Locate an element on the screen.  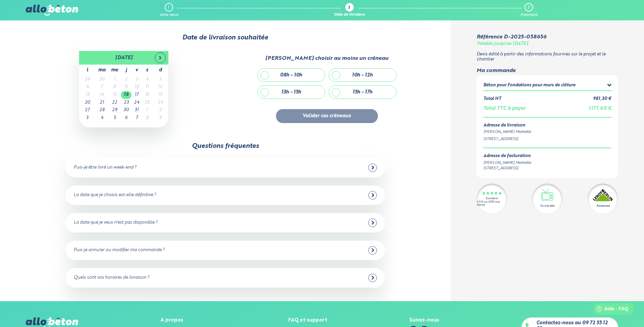
div: Votre devis is located at coordinates (169, 15).